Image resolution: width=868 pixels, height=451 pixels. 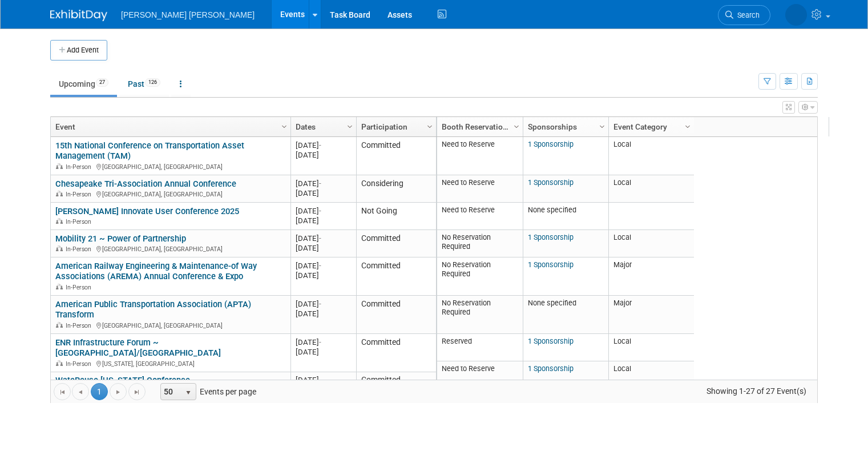 What do you see at coordinates (81, 392) in the screenshot?
I see `a: Go to the previous page` at bounding box center [81, 392].